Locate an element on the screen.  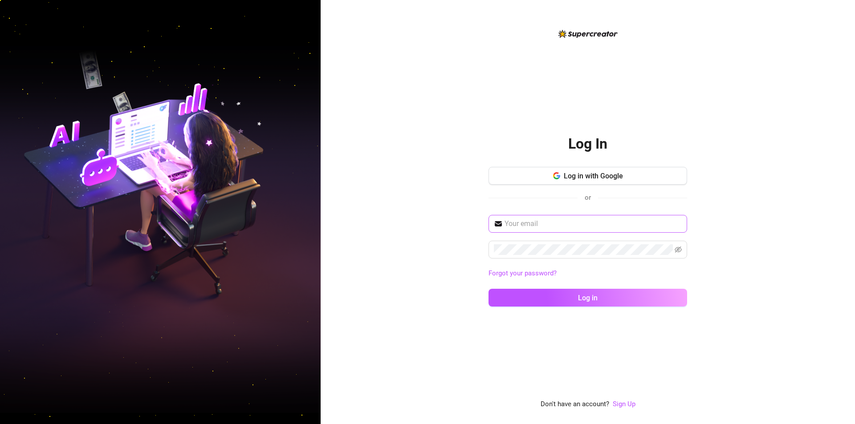
button: Log in is located at coordinates (588, 298).